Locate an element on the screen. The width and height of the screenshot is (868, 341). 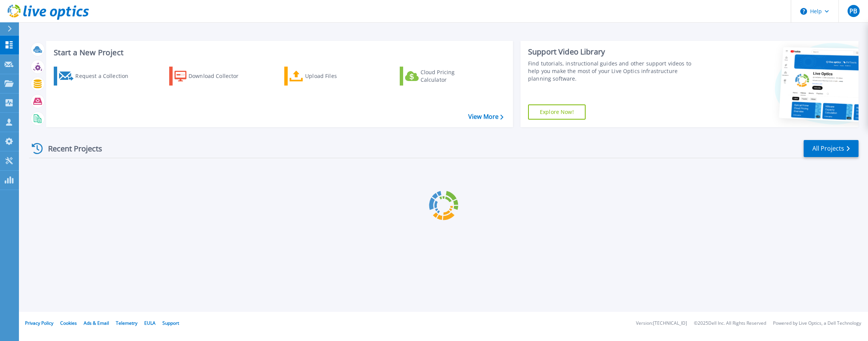
span: PB is located at coordinates (853, 11).